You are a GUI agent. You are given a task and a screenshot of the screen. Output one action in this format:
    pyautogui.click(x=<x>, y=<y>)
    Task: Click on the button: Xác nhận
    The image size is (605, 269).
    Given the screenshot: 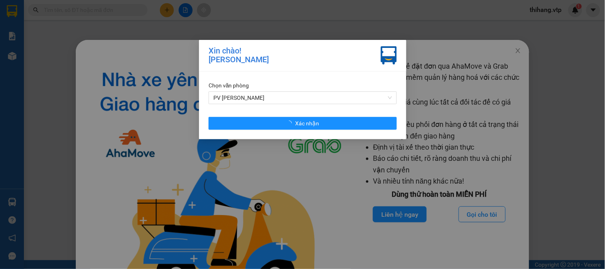 What is the action you would take?
    pyautogui.click(x=303, y=123)
    